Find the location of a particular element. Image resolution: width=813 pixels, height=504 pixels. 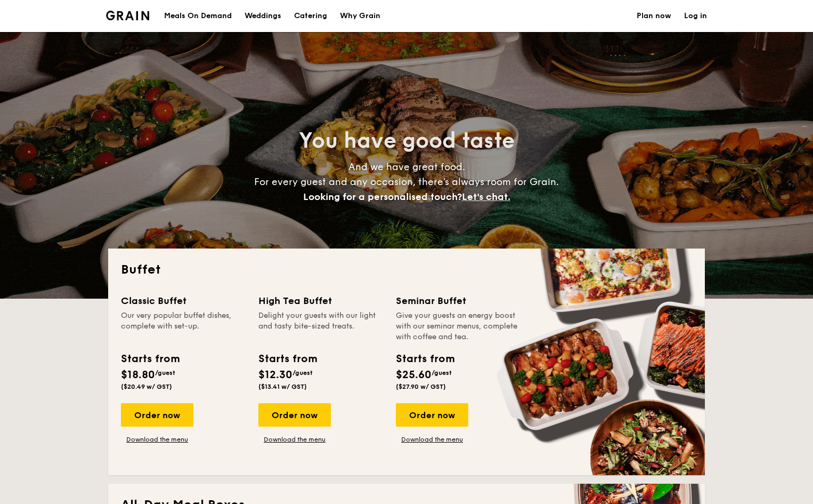

div: Seminar Buffet is located at coordinates (458, 301).